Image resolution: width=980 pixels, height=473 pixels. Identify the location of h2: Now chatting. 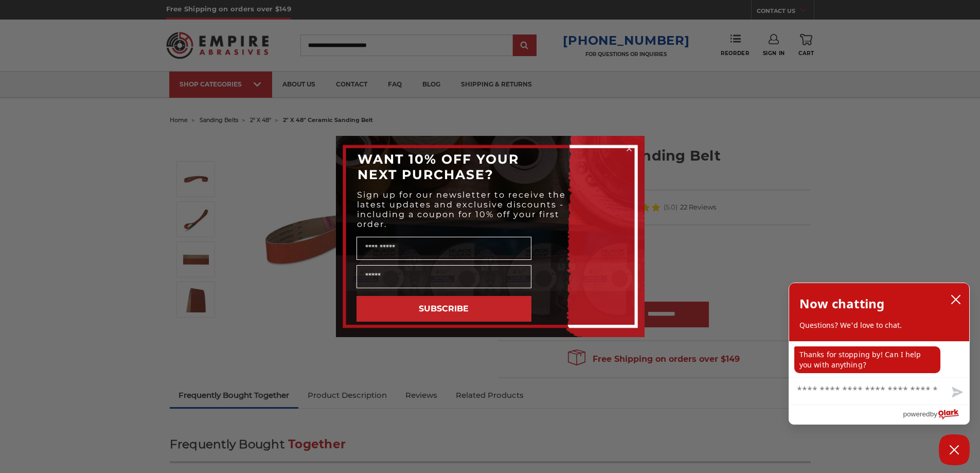
(841, 304).